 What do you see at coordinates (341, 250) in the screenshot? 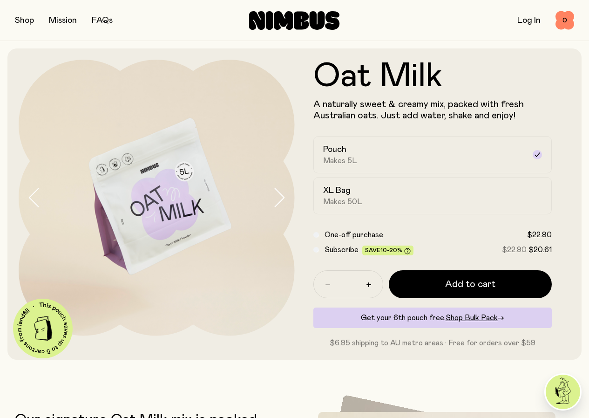
I see `span: Subscribe` at bounding box center [341, 250].